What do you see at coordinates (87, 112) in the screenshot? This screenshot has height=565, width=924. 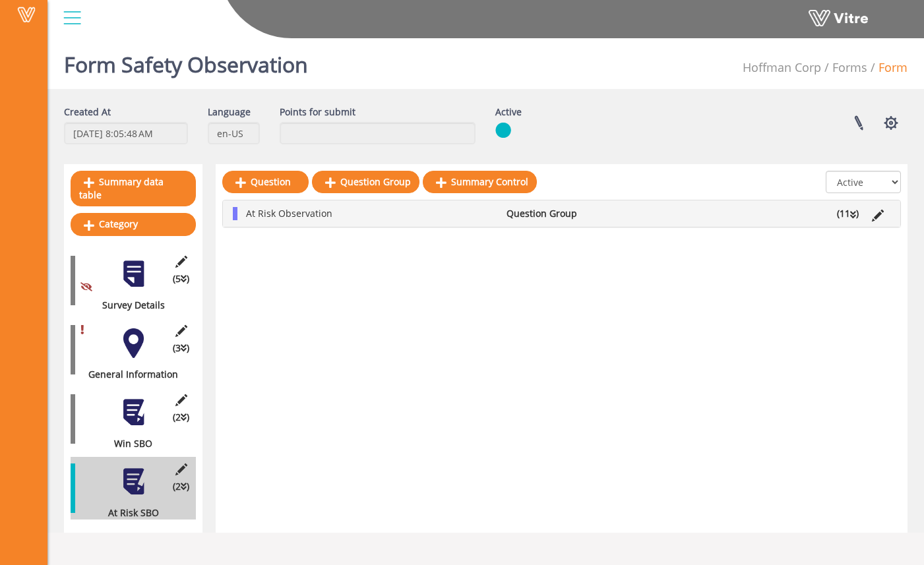 I see `label: Created At` at bounding box center [87, 112].